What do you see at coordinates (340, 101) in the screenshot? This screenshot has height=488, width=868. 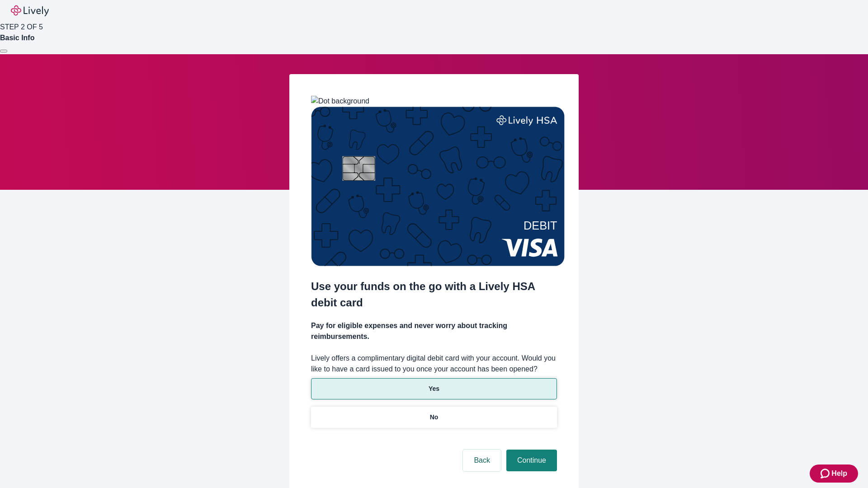 I see `img: Dot background` at bounding box center [340, 101].